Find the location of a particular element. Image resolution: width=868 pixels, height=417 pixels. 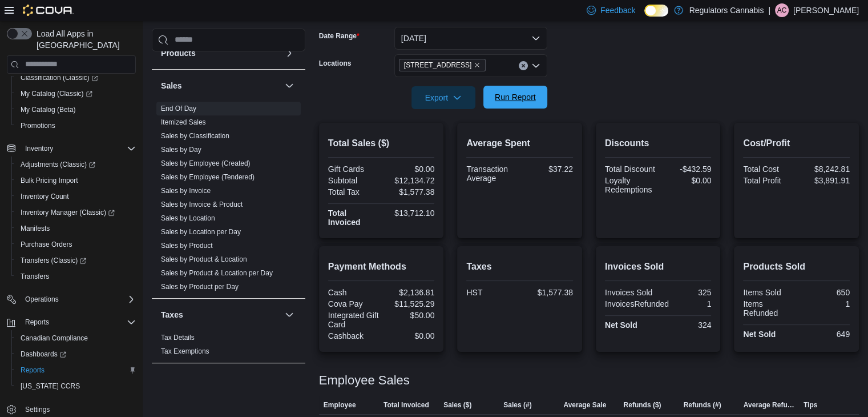

span: Promotions is located at coordinates (76, 126).